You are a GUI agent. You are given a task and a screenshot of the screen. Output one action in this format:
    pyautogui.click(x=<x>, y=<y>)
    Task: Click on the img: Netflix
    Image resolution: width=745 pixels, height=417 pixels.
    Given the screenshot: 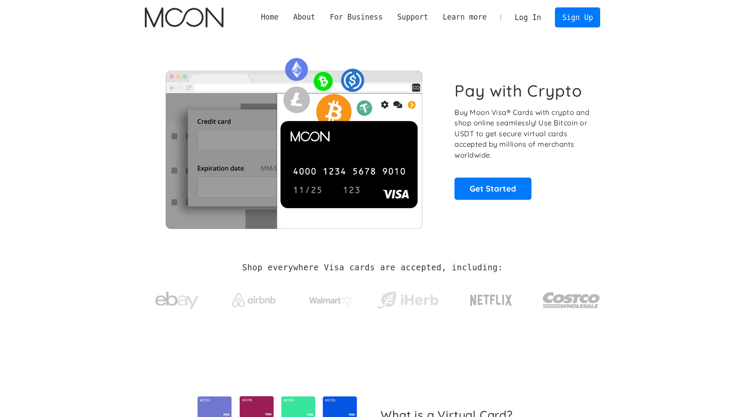 What is the action you would take?
    pyautogui.click(x=491, y=300)
    